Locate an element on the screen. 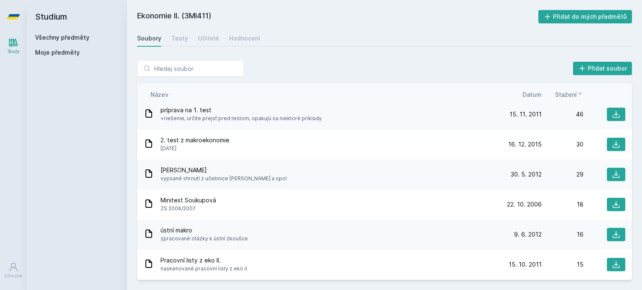 The width and height of the screenshot is (642, 290). div: Study is located at coordinates (13, 51).